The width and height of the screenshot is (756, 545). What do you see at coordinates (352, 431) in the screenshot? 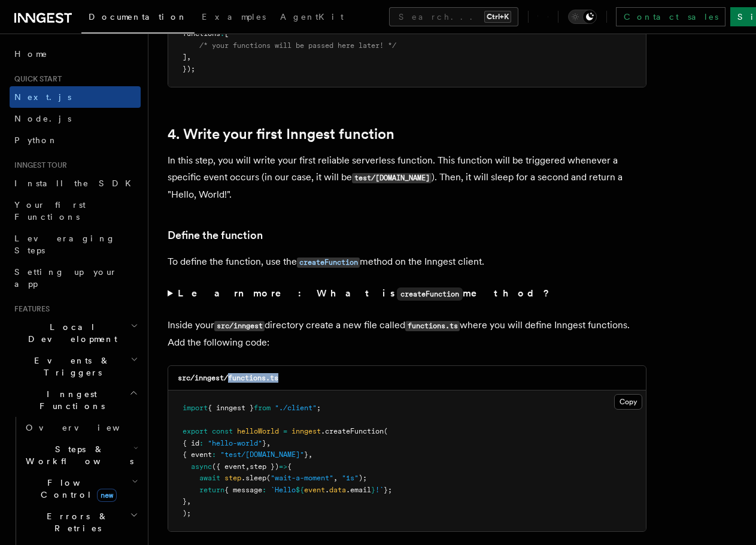
I see `span: .createFunction` at bounding box center [352, 431].